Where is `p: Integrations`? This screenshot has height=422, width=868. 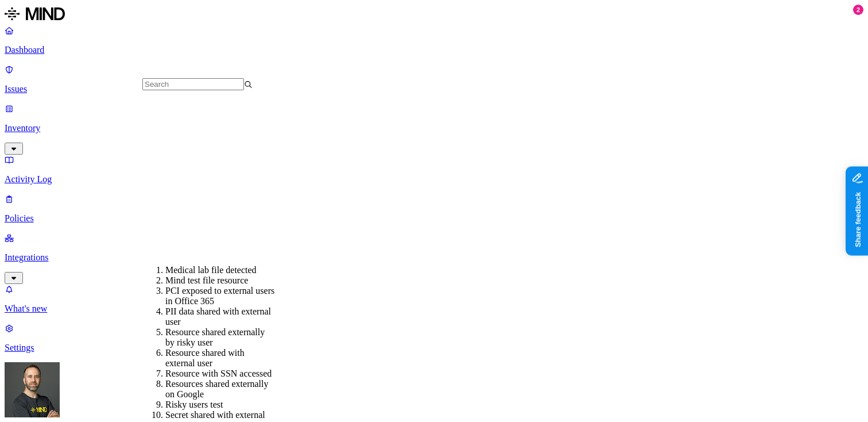
p: Integrations is located at coordinates (434, 257).